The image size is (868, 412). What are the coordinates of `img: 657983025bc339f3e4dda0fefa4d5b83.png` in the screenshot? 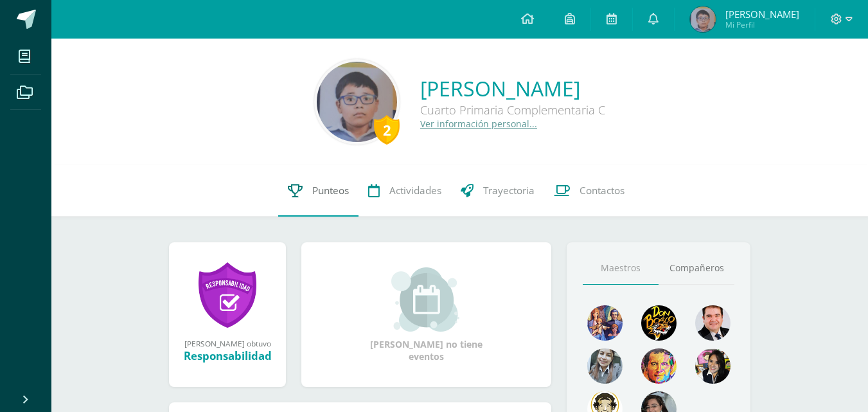 It's located at (703, 19).